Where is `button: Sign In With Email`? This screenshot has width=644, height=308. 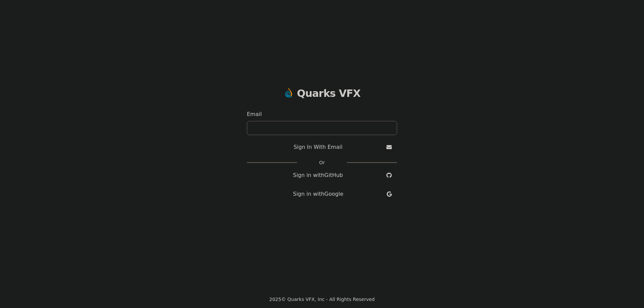
button: Sign In With Email is located at coordinates (322, 147).